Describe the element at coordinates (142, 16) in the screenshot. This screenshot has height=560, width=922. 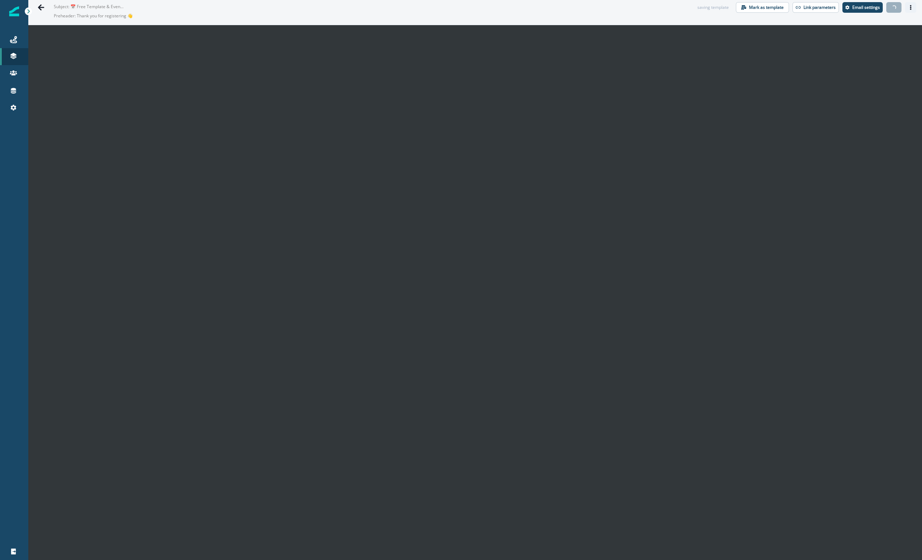
I see `p: Preheader: Thank you for registering 👋` at that location.